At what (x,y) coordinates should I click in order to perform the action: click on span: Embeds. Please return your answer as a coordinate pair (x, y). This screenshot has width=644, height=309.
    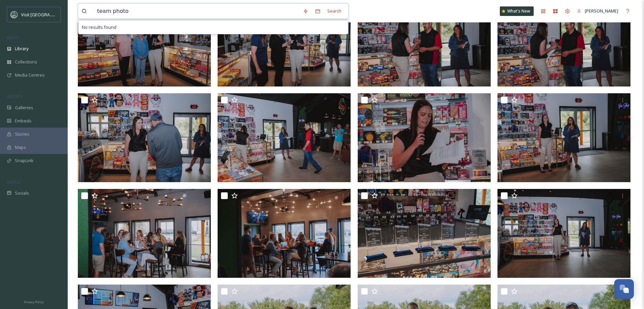
    Looking at the image, I should click on (23, 121).